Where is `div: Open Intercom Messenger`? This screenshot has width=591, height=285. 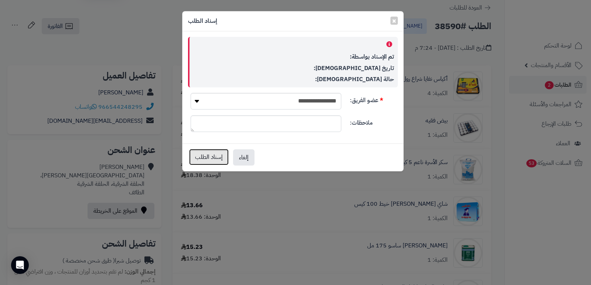
div: Open Intercom Messenger is located at coordinates (20, 266).